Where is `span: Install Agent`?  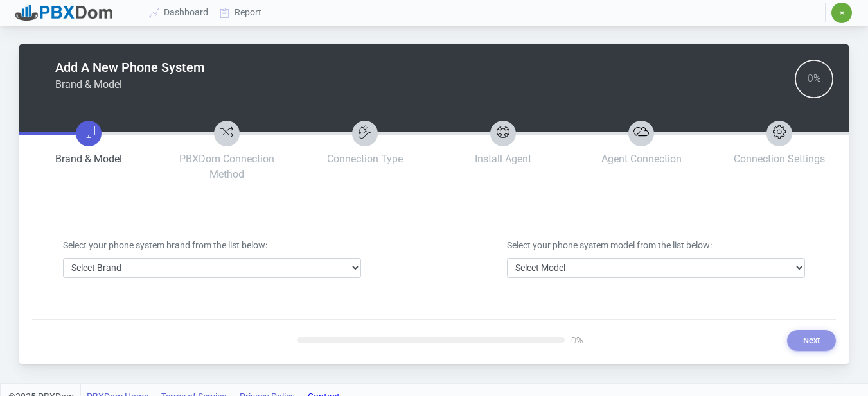 span: Install Agent is located at coordinates (503, 159).